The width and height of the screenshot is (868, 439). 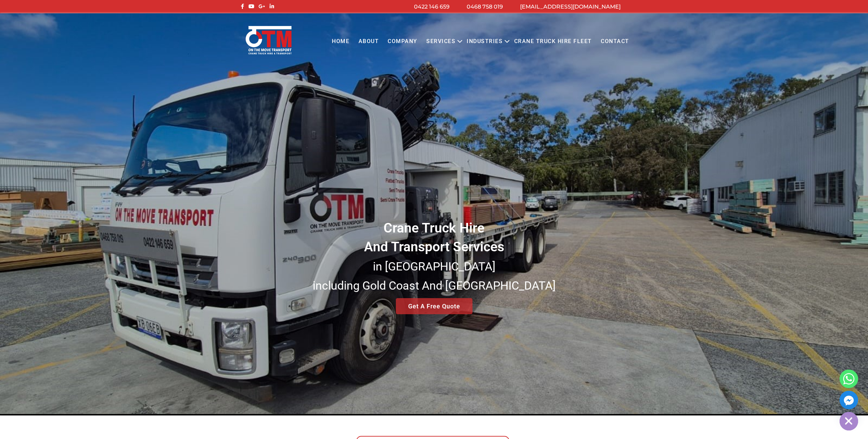 What do you see at coordinates (849, 379) in the screenshot?
I see `a: Whatsapp` at bounding box center [849, 379].